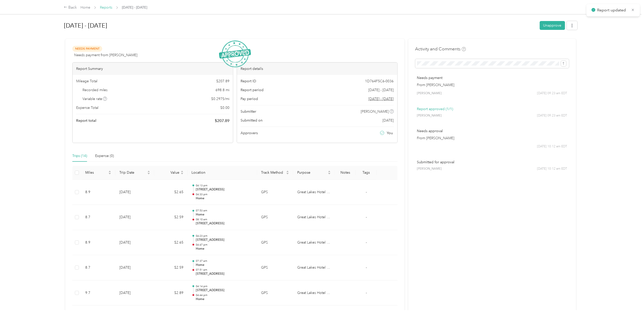 The image size is (644, 319). What do you see at coordinates (248, 81) in the screenshot?
I see `span: Report ID` at bounding box center [248, 81].